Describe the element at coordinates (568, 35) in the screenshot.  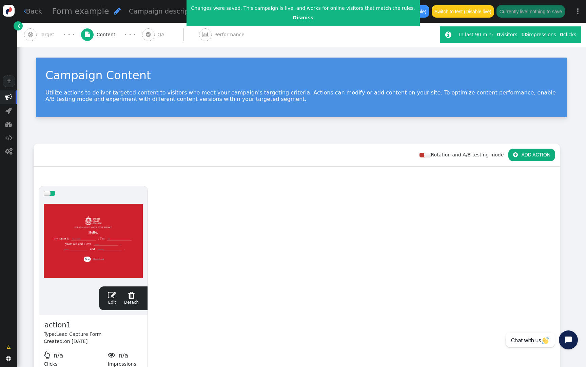
I see `span: clicks` at that location.